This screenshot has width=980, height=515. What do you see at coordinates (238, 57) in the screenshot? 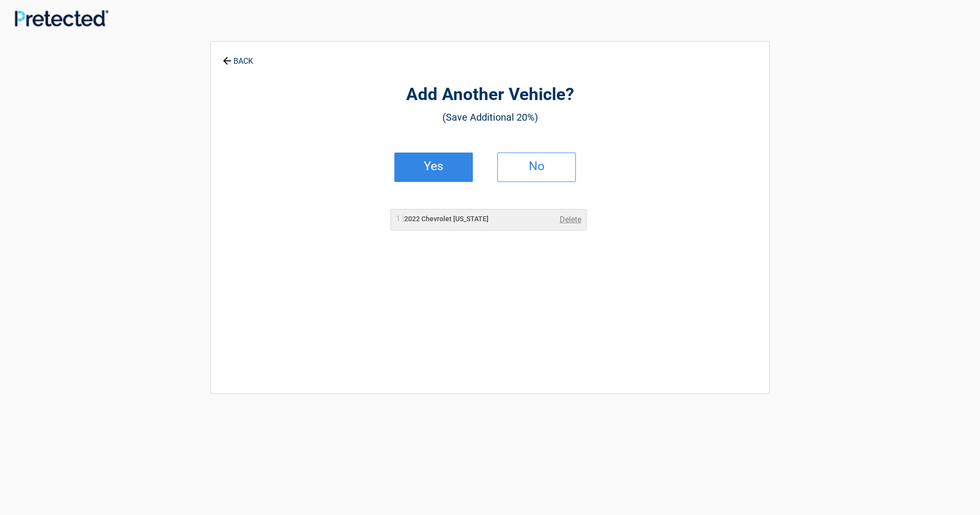
I see `a: BACK` at bounding box center [238, 57].